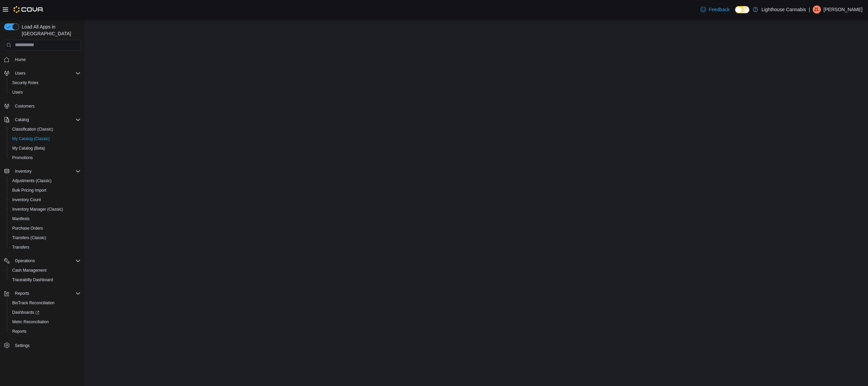  I want to click on button: Home, so click(42, 60).